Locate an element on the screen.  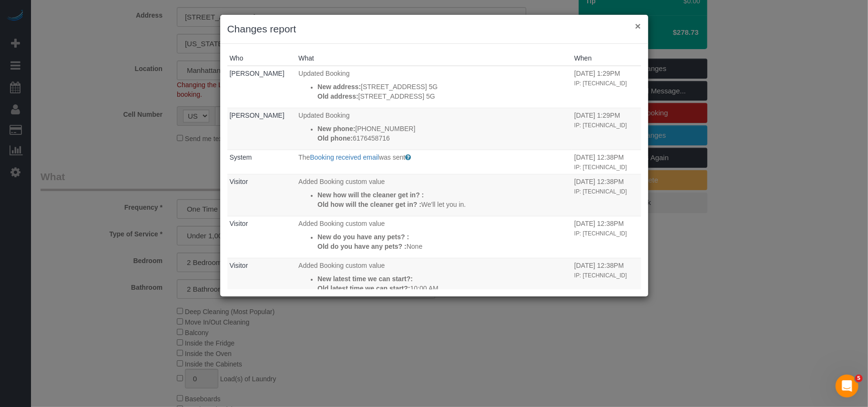
p: We'll let you in. is located at coordinates (443, 204).